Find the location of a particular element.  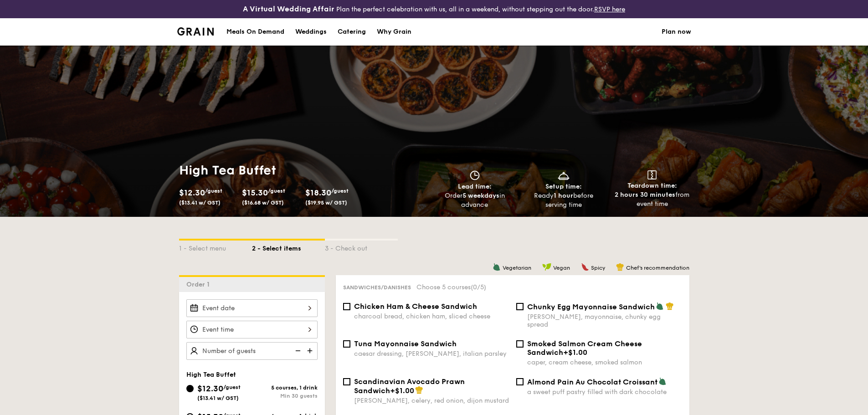

span: Choose 5 courses is located at coordinates (451, 287).